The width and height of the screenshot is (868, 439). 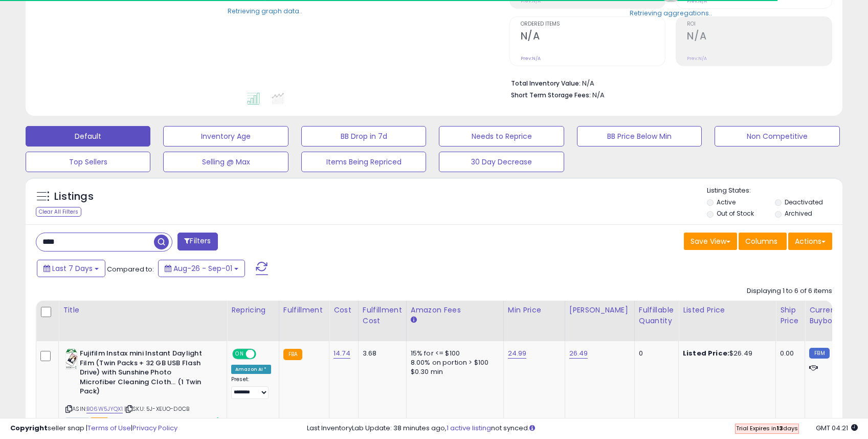 I want to click on a: 26.49, so click(x=578, y=353).